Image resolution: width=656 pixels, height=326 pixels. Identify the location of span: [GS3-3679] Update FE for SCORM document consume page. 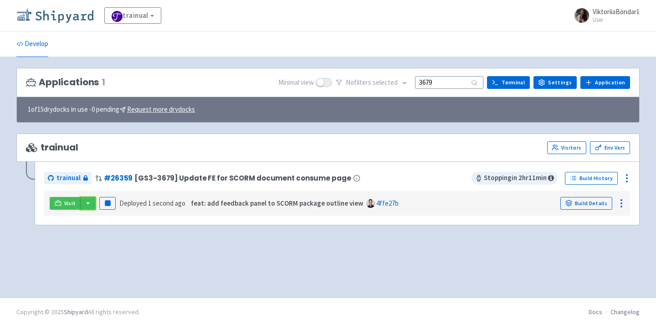
(242, 178).